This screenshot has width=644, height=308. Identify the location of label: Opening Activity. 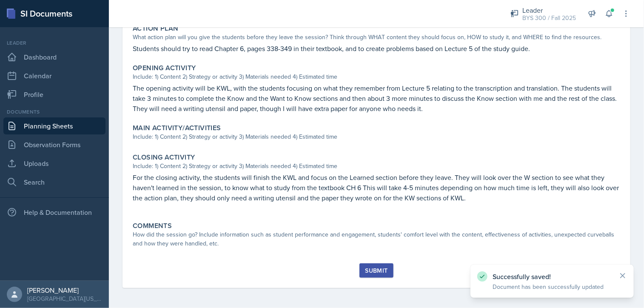
(164, 68).